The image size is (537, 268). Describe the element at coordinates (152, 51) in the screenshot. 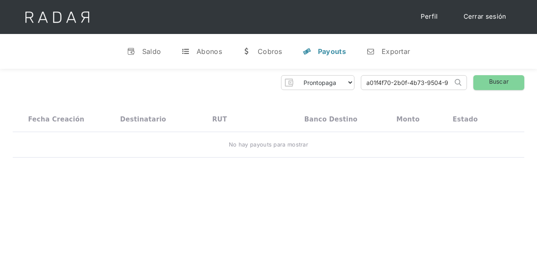

I see `div: Saldo` at that location.